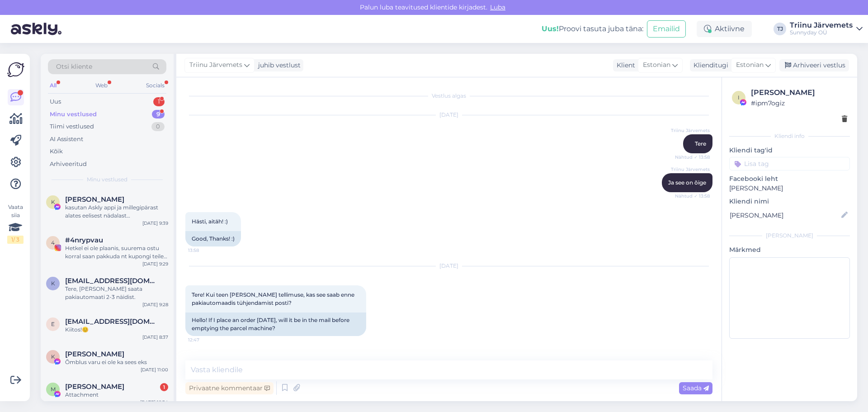 The height and width of the screenshot is (412, 868). I want to click on span: Otsi kliente, so click(74, 67).